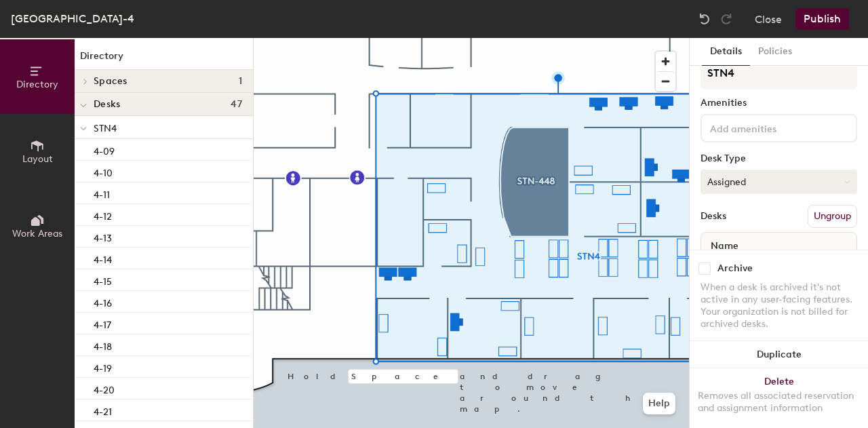 Image resolution: width=868 pixels, height=428 pixels. What do you see at coordinates (768, 19) in the screenshot?
I see `button: Close` at bounding box center [768, 19].